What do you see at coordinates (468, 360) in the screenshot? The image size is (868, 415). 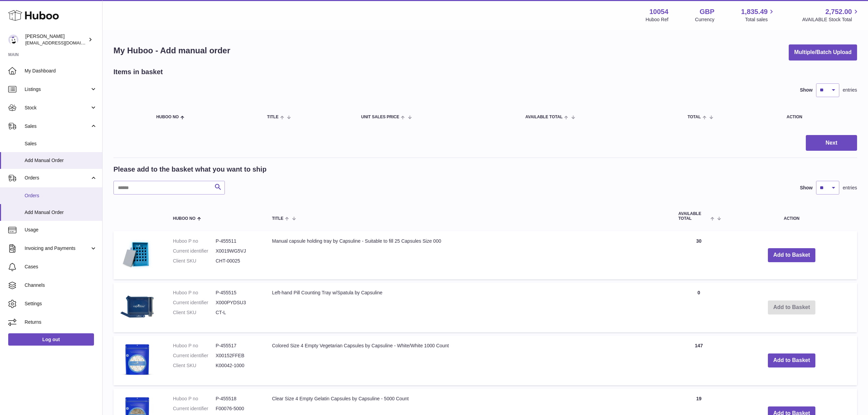 I see `td: Colored Size 4 Empty Vegetarian Capsules by Capsuline - White/White 1000 Count` at bounding box center [468, 360].